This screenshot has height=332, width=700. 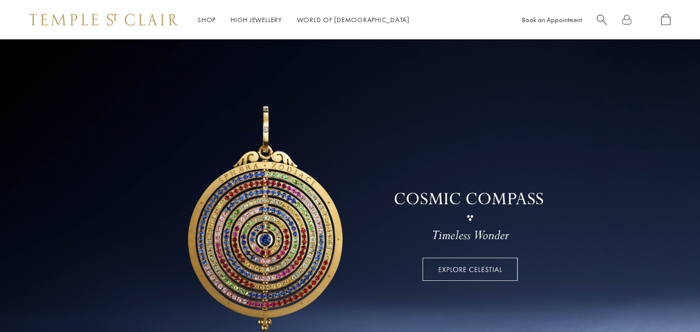 What do you see at coordinates (601, 20) in the screenshot?
I see `a: Search` at bounding box center [601, 20].